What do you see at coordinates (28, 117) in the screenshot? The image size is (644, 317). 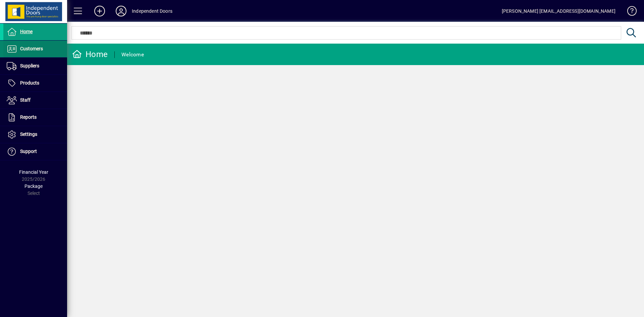 I see `span: Reports` at bounding box center [28, 117].